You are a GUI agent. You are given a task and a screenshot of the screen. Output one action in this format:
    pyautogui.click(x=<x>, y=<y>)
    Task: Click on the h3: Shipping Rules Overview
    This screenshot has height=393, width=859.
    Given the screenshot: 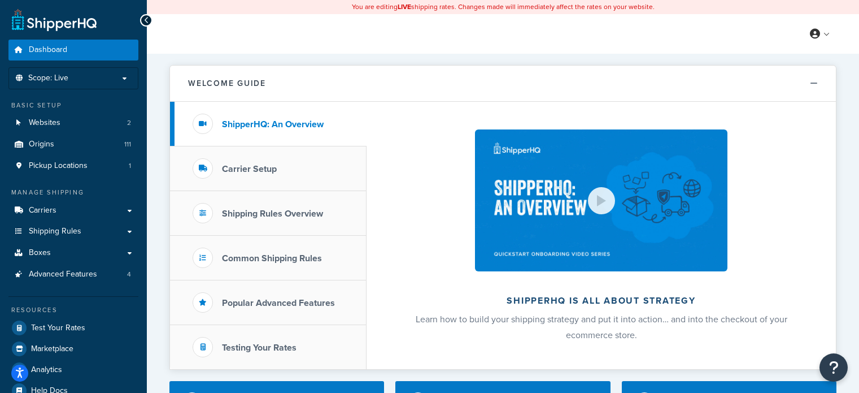 What is the action you would take?
    pyautogui.click(x=272, y=214)
    